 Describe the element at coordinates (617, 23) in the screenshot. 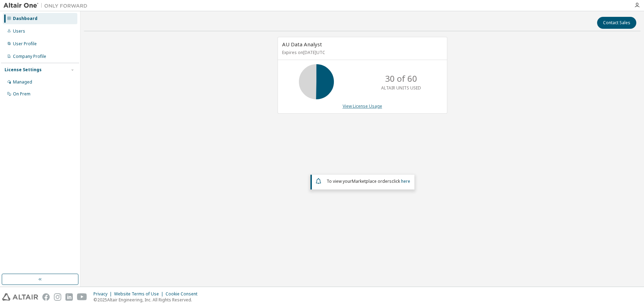

I see `button: Contact Sales` at that location.